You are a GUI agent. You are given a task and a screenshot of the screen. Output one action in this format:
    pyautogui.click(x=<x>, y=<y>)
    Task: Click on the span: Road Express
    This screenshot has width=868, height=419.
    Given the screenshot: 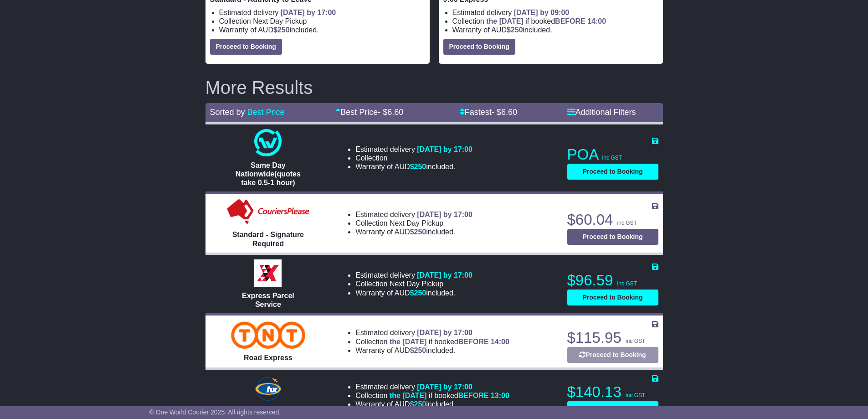 What is the action you would take?
    pyautogui.click(x=268, y=357)
    